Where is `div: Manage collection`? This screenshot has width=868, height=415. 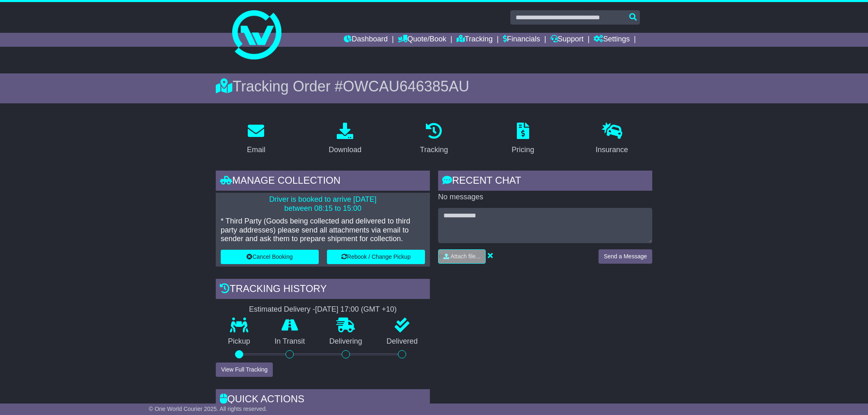
div: Manage collection is located at coordinates (322, 182).